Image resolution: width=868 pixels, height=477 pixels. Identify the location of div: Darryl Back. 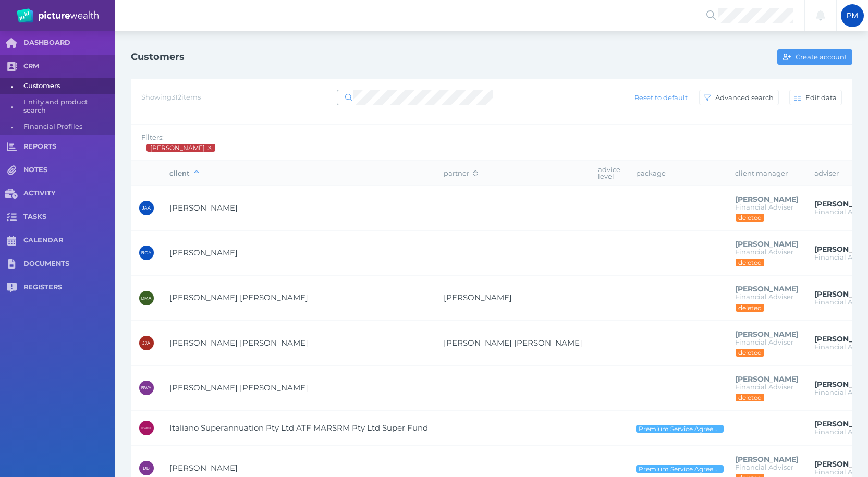
(146, 468).